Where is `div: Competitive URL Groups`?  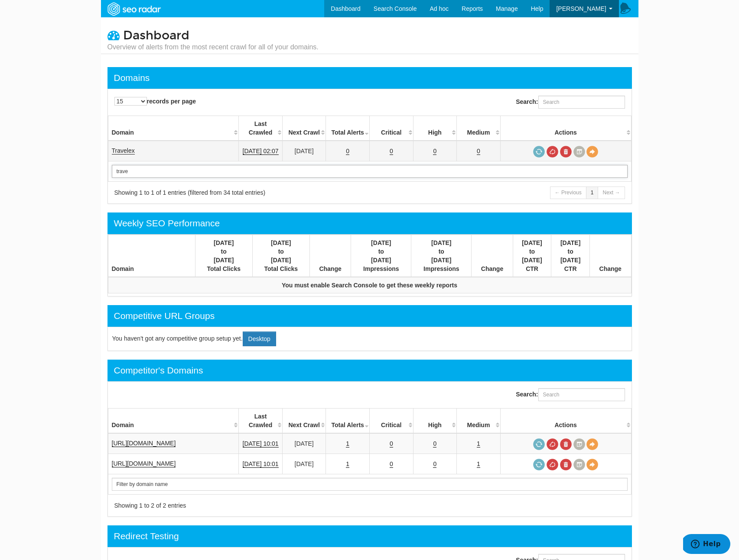 div: Competitive URL Groups is located at coordinates (164, 316).